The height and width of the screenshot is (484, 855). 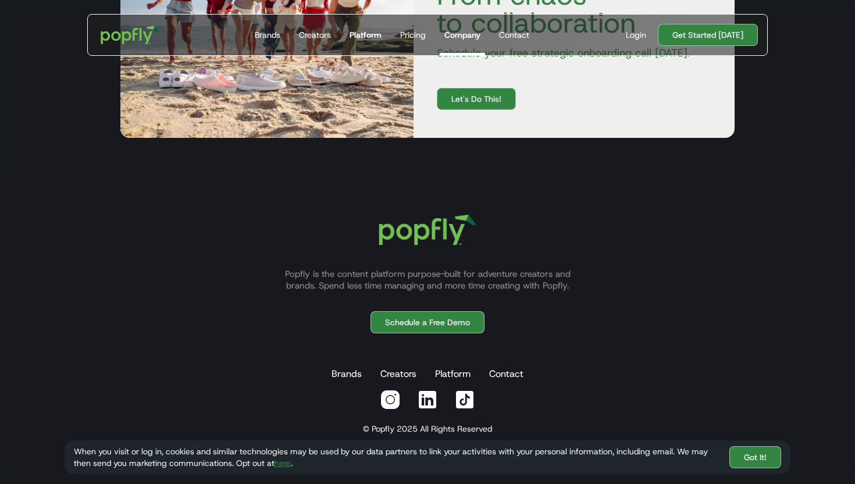 What do you see at coordinates (413, 35) in the screenshot?
I see `div: Pricing` at bounding box center [413, 35].